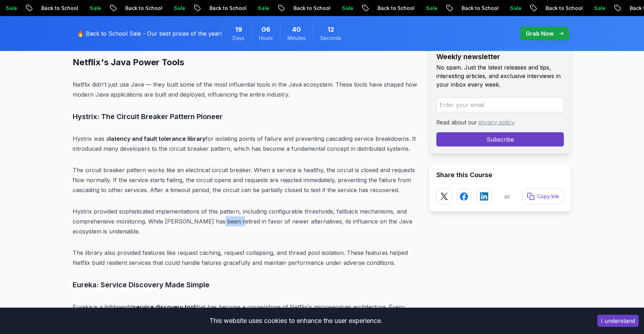 The width and height of the screenshot is (644, 334). I want to click on h3: Eureka: Service Discovery Made Simple, so click(245, 285).